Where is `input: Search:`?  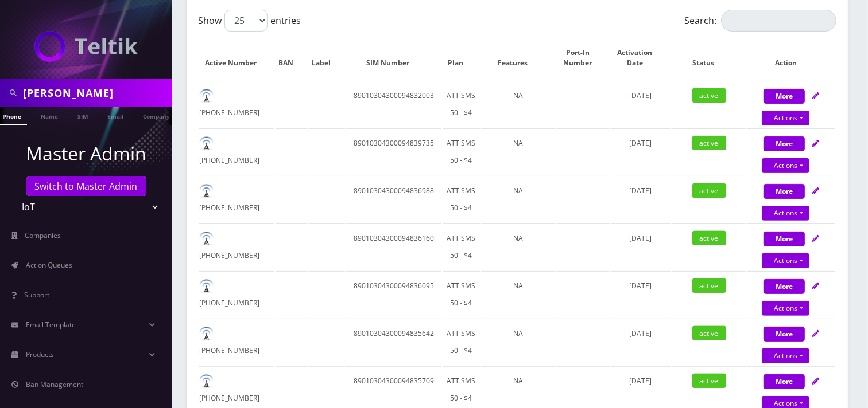
input: Search: is located at coordinates (778, 21).